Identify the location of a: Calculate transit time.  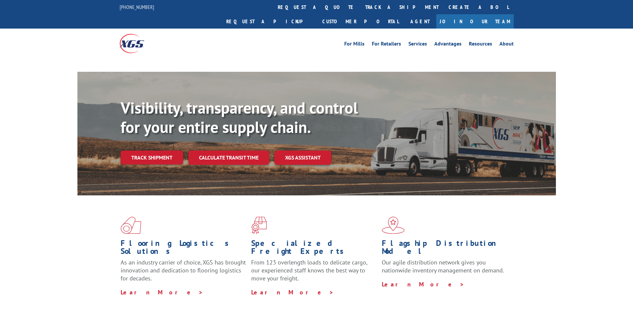
(228, 157).